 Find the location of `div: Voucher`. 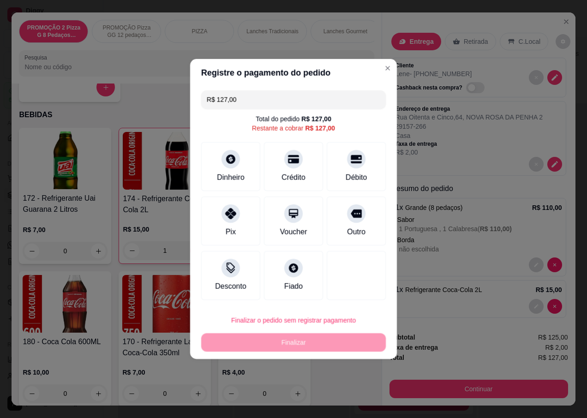

div: Voucher is located at coordinates (294, 232).